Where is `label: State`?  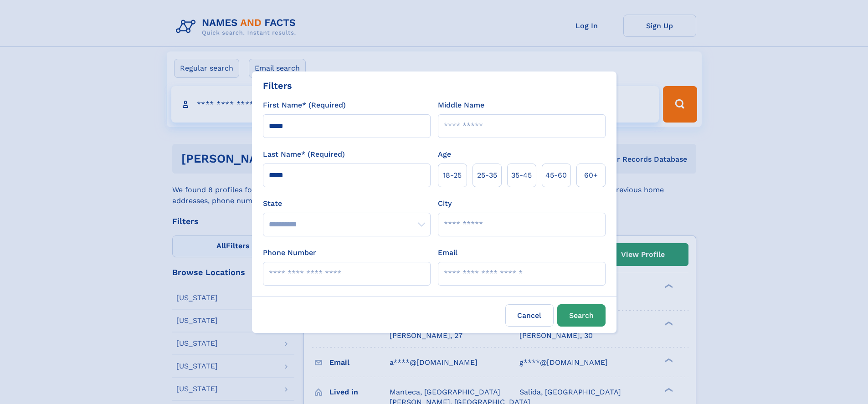
label: State is located at coordinates (347, 203).